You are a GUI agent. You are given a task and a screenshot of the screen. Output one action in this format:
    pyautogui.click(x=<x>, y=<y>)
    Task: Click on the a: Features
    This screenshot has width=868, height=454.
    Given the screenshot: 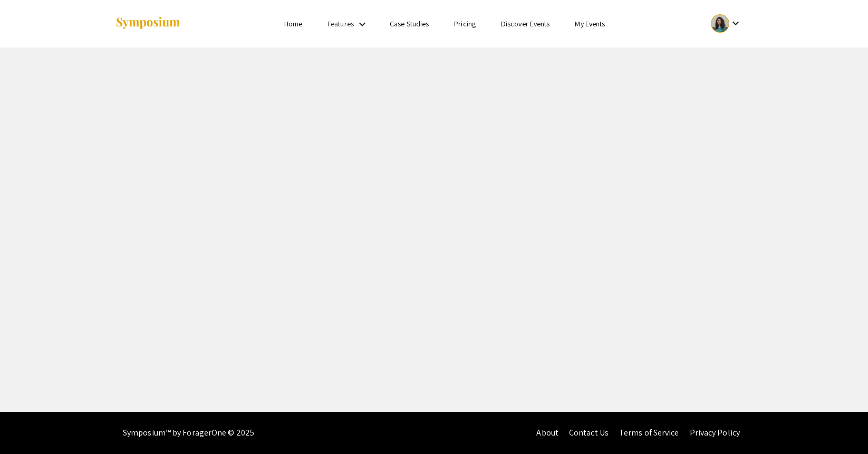 What is the action you would take?
    pyautogui.click(x=341, y=23)
    